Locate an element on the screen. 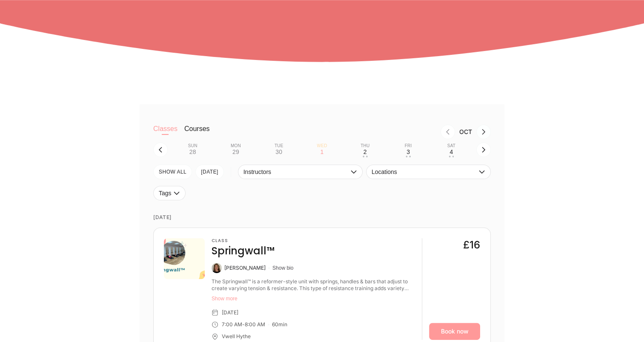 This screenshot has height=342, width=644. button: Next month, Nov is located at coordinates (483, 132).